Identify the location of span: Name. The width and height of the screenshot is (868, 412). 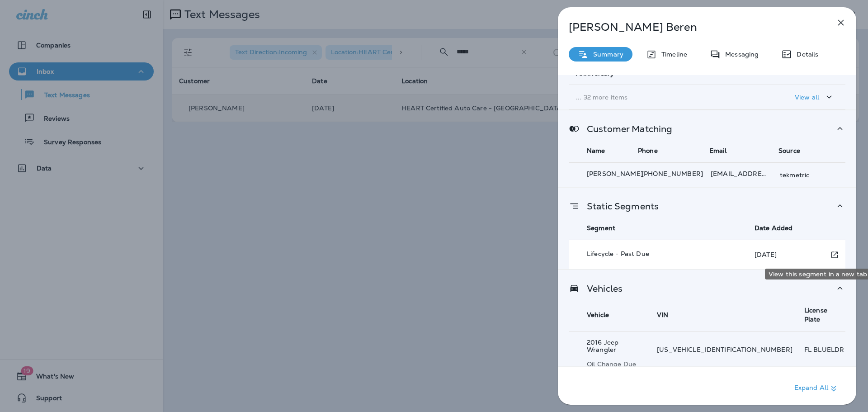
(596, 151).